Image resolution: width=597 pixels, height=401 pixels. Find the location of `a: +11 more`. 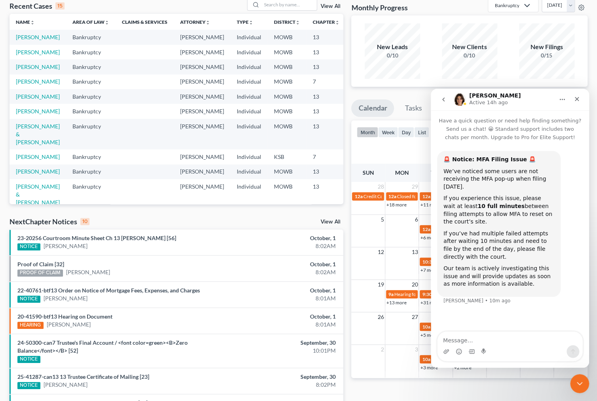

a: +11 more is located at coordinates (430, 204).